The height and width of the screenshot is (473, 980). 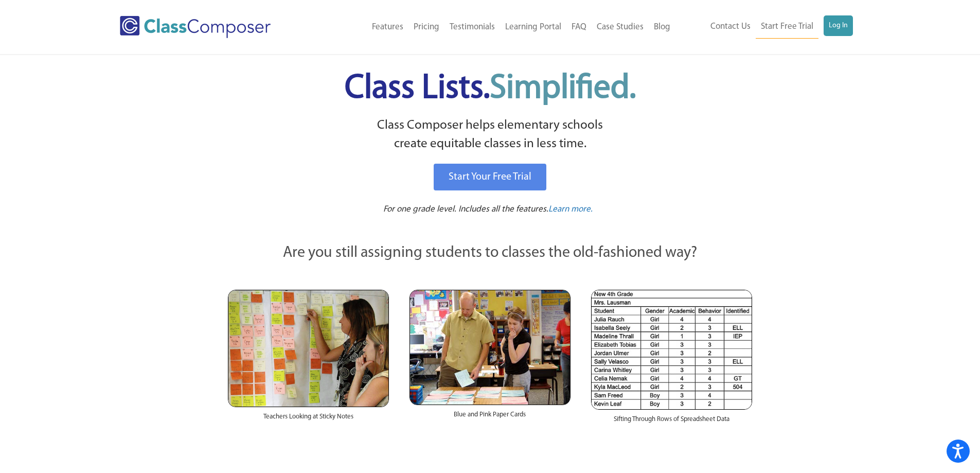 What do you see at coordinates (308, 420) in the screenshot?
I see `div: Teachers Looking at Sticky Notes` at bounding box center [308, 420].